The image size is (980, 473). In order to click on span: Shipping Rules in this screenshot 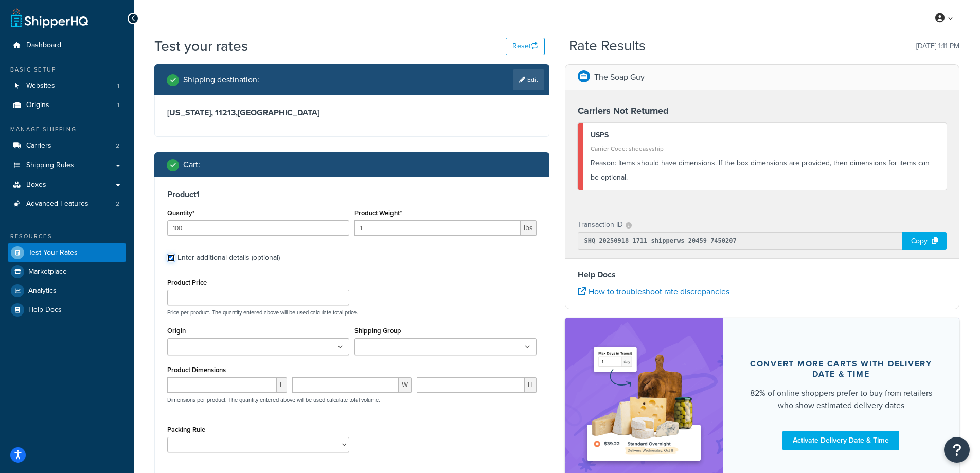, I will do `click(50, 165)`.